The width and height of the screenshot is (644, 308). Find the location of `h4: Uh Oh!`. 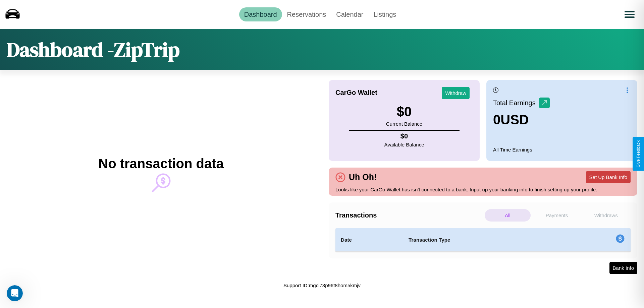

h4: Uh Oh! is located at coordinates (362, 177).